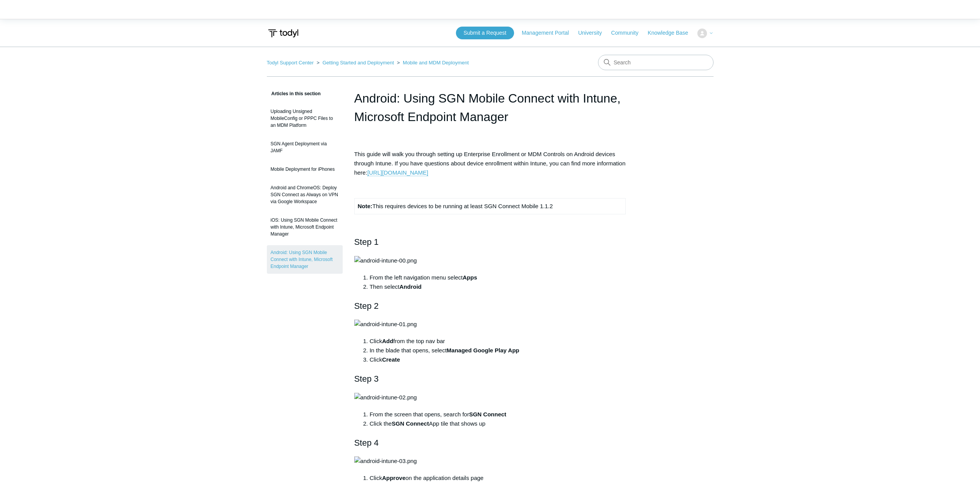 Image resolution: width=980 pixels, height=490 pixels. I want to click on a: Android and ChromeOS: Deploy SGN Connect as Always on VPN via Google Workspace, so click(304, 195).